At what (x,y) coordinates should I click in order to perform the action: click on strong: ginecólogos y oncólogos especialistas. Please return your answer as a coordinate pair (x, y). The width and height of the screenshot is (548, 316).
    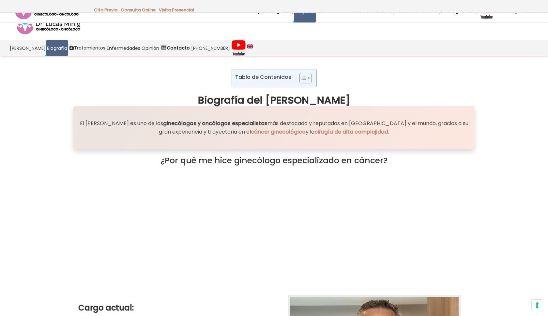
    Looking at the image, I should click on (215, 123).